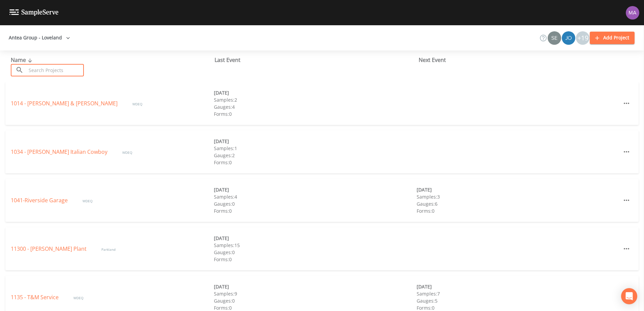  Describe the element at coordinates (518, 204) in the screenshot. I see `div: Gauges: 6` at that location.